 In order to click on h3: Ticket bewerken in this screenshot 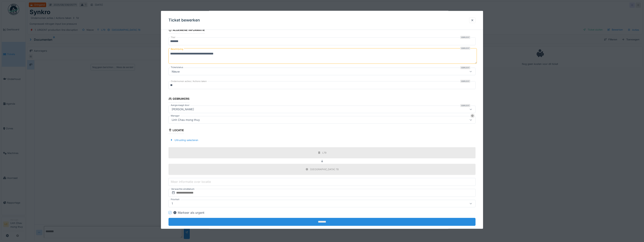, I will do `click(184, 20)`.